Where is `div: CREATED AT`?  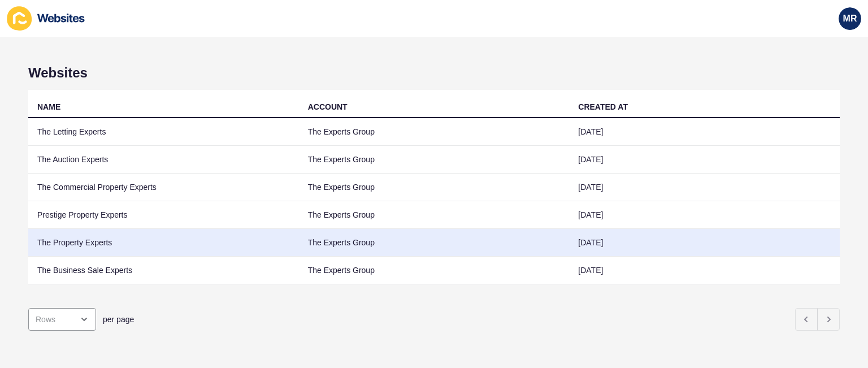 div: CREATED AT is located at coordinates (603, 107).